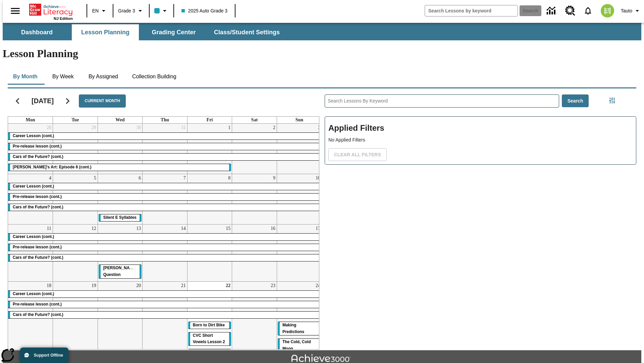 The image size is (644, 363). What do you see at coordinates (120, 217) in the screenshot?
I see `div: Silent E Syllables` at bounding box center [120, 217].